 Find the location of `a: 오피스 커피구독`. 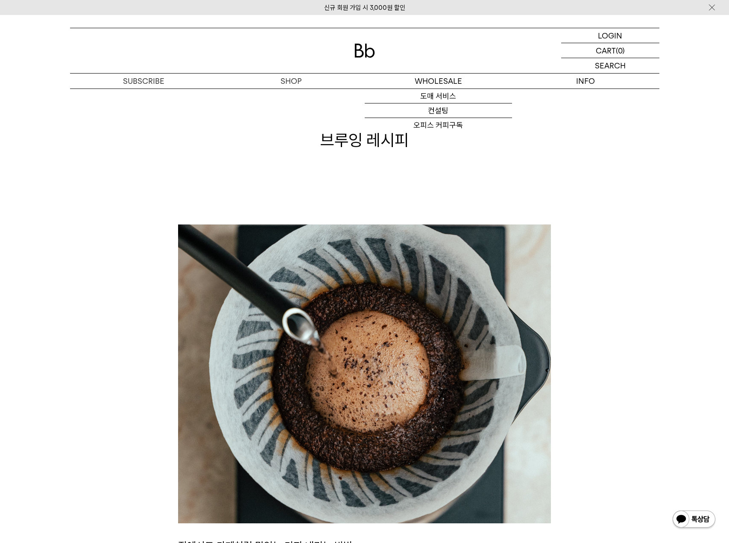

a: 오피스 커피구독 is located at coordinates (438, 125).